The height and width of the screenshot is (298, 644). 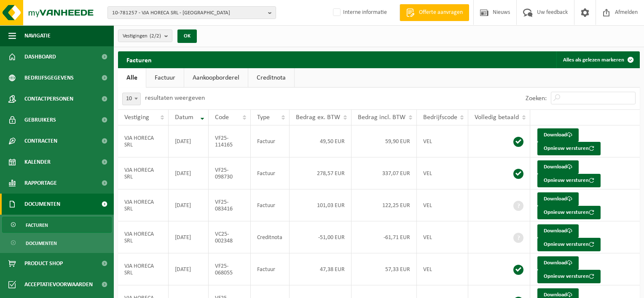 I want to click on span: Bedrag incl. BTW, so click(x=382, y=118).